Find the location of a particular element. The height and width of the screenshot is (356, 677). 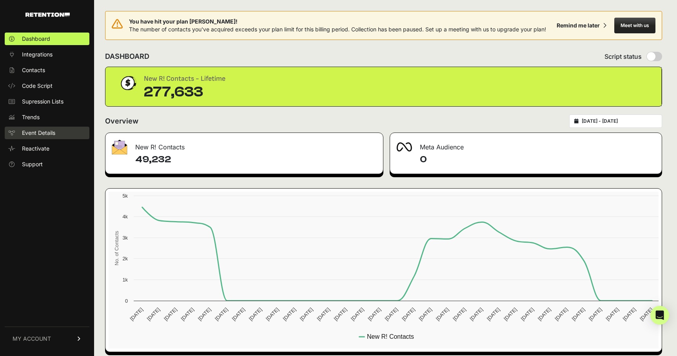

span: Script status is located at coordinates (623, 56).